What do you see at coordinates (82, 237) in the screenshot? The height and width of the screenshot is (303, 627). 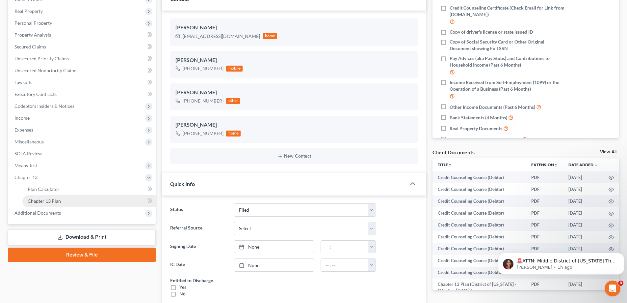 I see `a: Download & Print` at bounding box center [82, 237].